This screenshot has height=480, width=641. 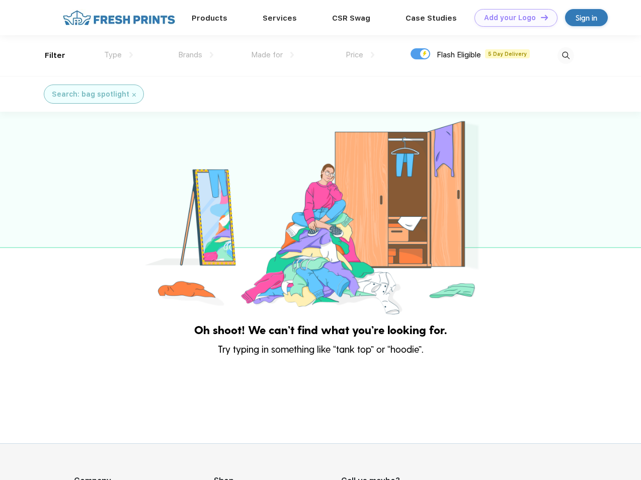 I want to click on span: Made for, so click(x=267, y=55).